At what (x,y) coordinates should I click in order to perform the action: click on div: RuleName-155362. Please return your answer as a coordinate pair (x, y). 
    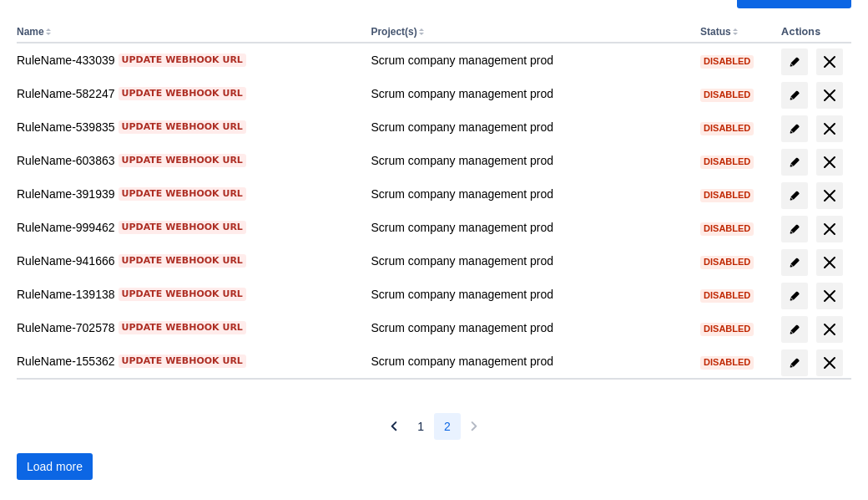
    Looking at the image, I should click on (187, 361).